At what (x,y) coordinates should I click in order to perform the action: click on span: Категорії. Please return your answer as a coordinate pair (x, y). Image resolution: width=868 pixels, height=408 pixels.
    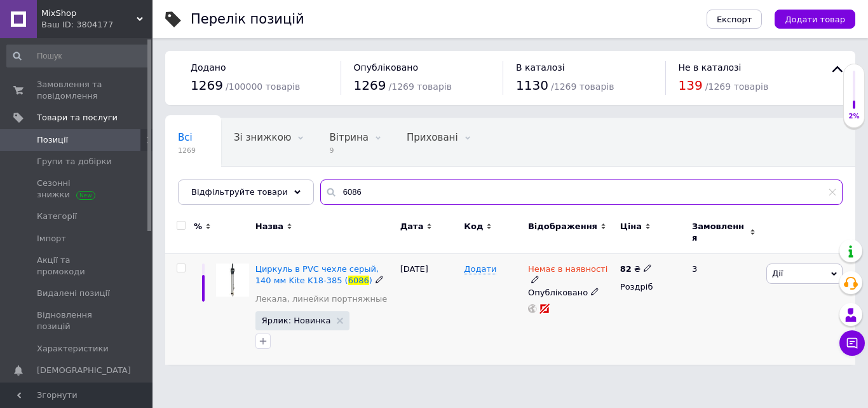
    Looking at the image, I should click on (57, 216).